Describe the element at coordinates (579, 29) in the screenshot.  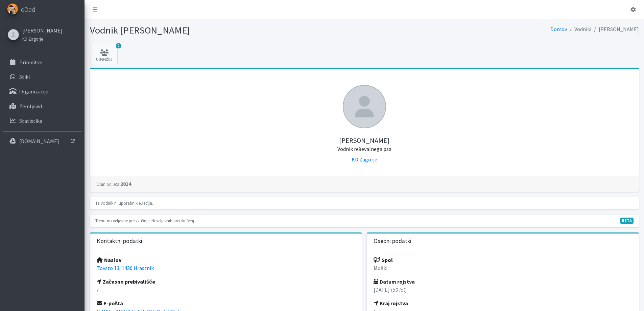
I see `li: Vodniki` at that location.